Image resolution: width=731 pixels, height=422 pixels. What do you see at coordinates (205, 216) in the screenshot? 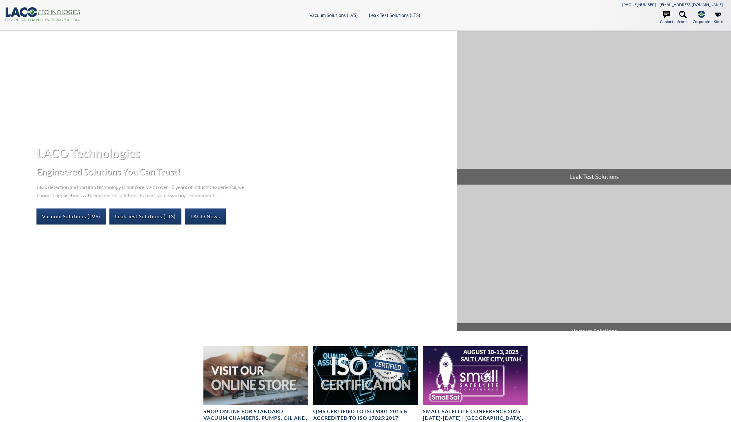
I see `a: LACO News` at bounding box center [205, 216].